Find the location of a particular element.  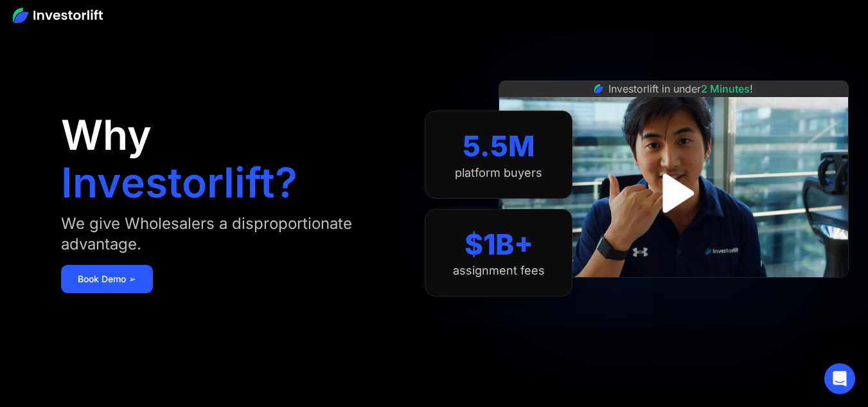

h1: Investorlift? is located at coordinates (179, 182).